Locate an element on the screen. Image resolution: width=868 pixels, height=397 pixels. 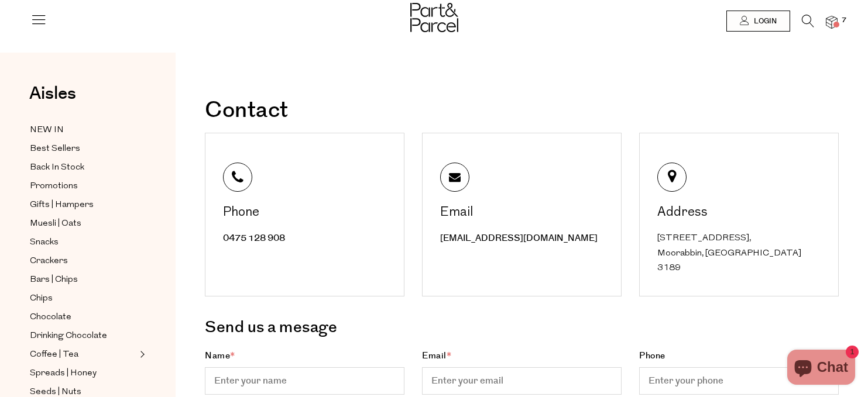
span: Login is located at coordinates (764, 21).